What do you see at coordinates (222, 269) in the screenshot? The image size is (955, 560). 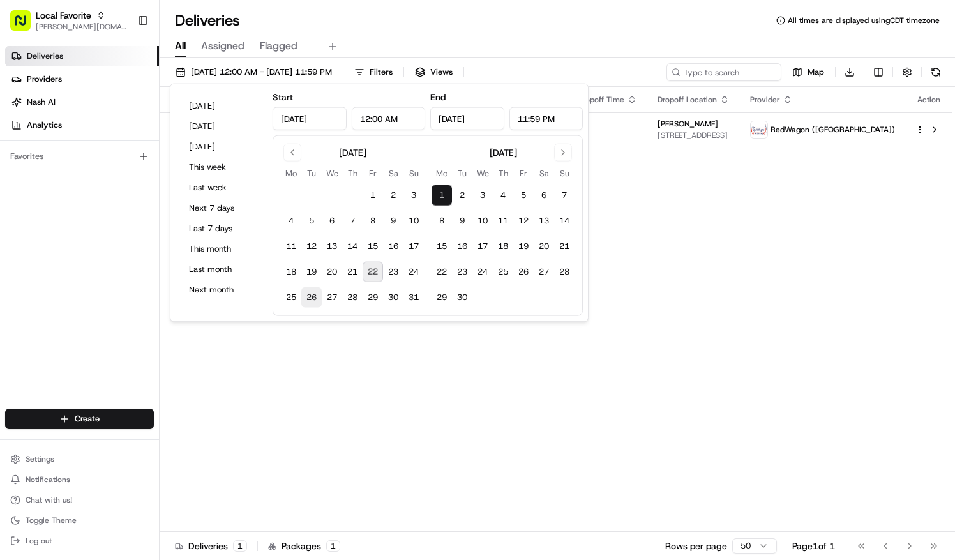 I see `button: Last month` at bounding box center [222, 269].